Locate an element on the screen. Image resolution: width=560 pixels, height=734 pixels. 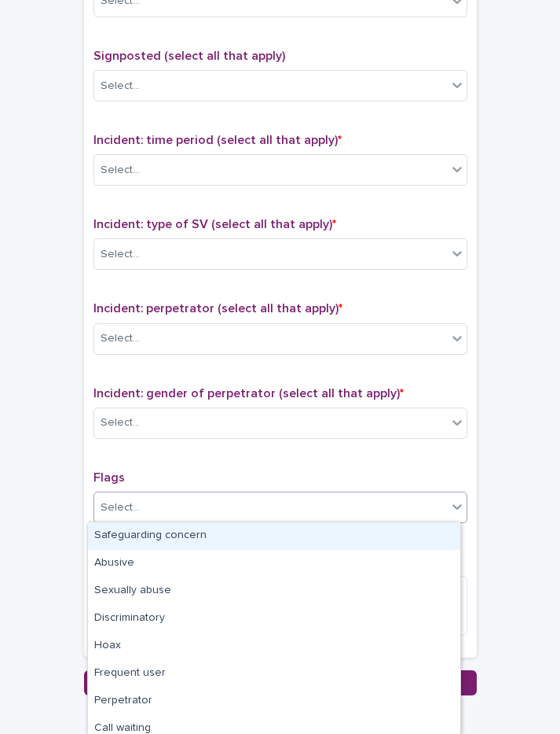
div: Abusive is located at coordinates (275, 563).